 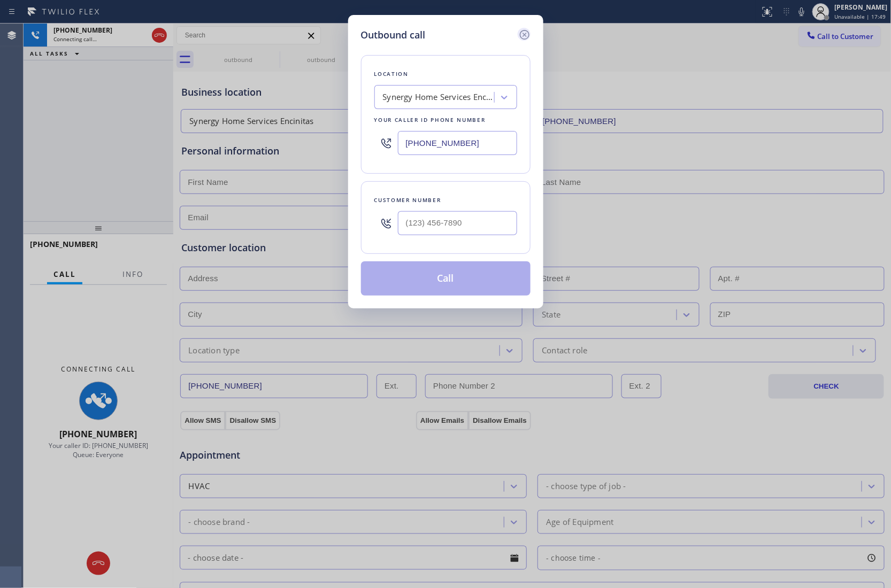 What do you see at coordinates (439, 98) in the screenshot?
I see `div: Synergy Home Services Encinitas` at bounding box center [439, 98].